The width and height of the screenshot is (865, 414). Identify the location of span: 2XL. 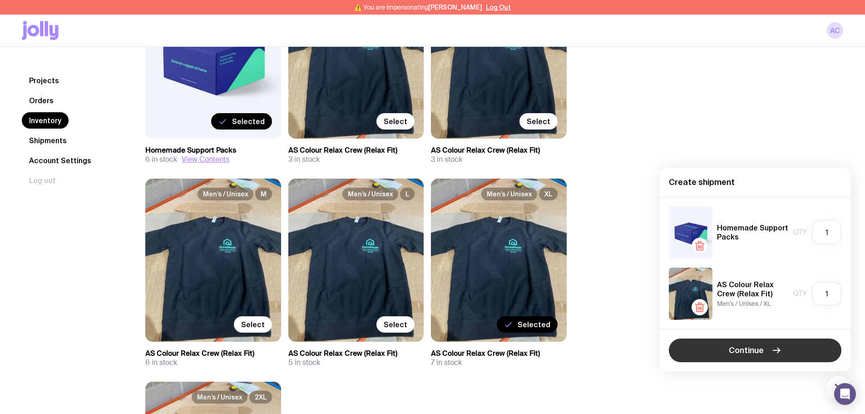
(261, 397).